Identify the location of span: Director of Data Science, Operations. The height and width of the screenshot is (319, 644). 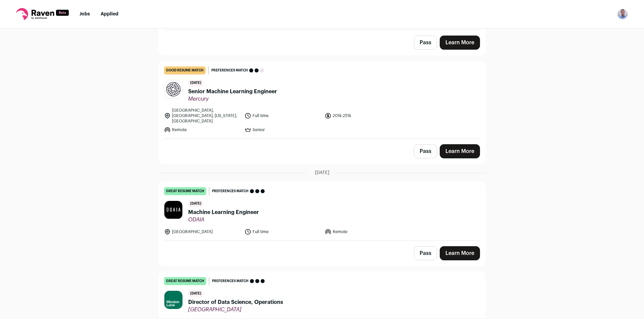
(235, 302).